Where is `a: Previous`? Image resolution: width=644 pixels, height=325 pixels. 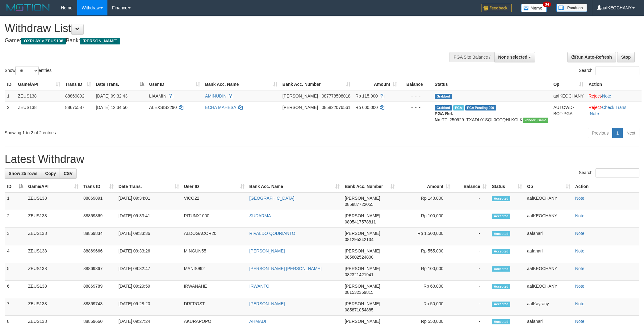
a: Previous is located at coordinates (600, 133).